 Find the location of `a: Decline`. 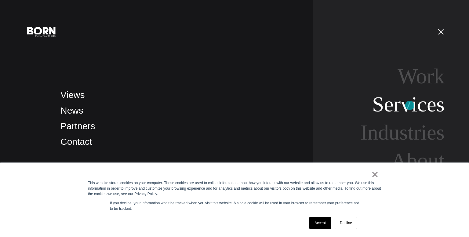

a: Decline is located at coordinates (346, 223).